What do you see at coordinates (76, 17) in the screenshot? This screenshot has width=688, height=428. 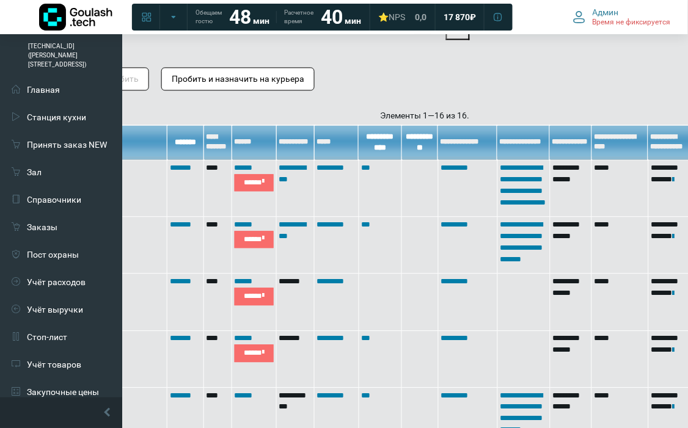 I see `a: Логотип компании Goulash.tech` at bounding box center [76, 17].